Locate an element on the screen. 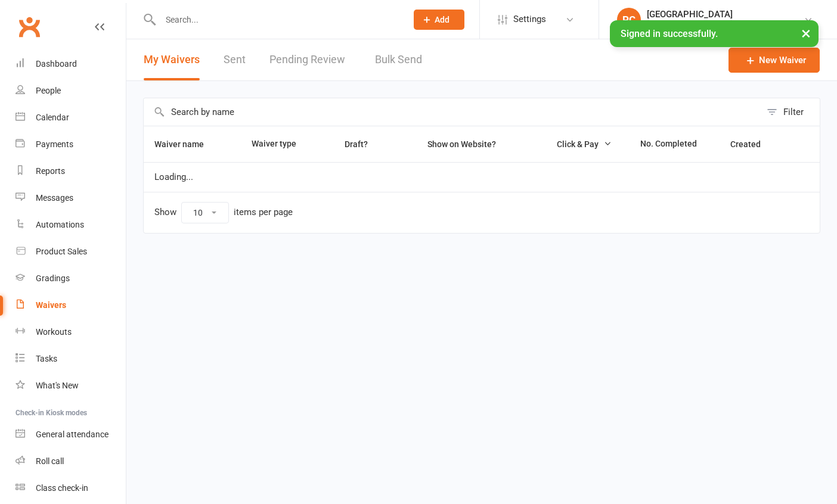 The image size is (837, 504). div: What's New is located at coordinates (57, 386).